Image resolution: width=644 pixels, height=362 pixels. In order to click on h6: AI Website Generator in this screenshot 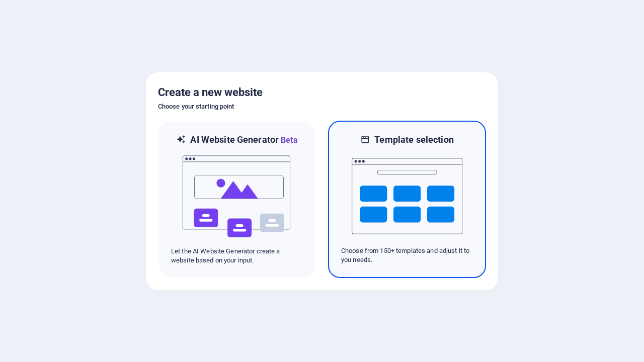, I will do `click(244, 140)`.